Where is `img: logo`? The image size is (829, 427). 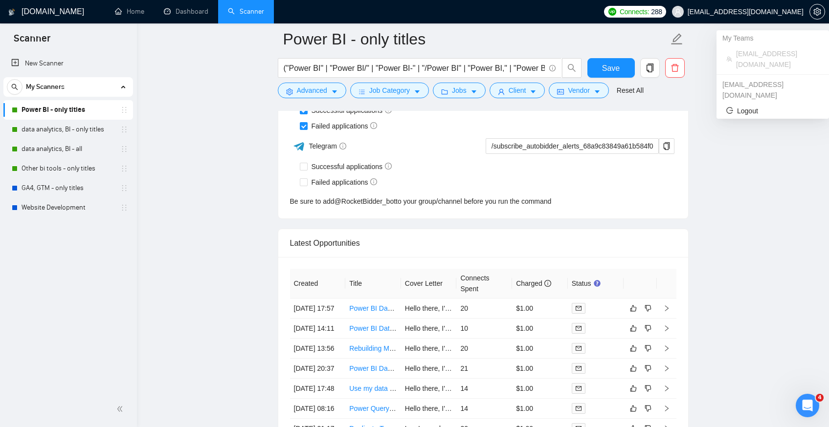 img: logo is located at coordinates (12, 12).